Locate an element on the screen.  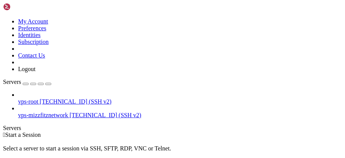
span: Servers is located at coordinates (12, 81).